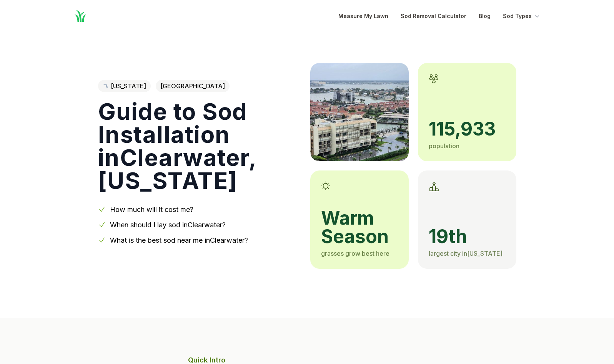  I want to click on span: 115,933, so click(467, 129).